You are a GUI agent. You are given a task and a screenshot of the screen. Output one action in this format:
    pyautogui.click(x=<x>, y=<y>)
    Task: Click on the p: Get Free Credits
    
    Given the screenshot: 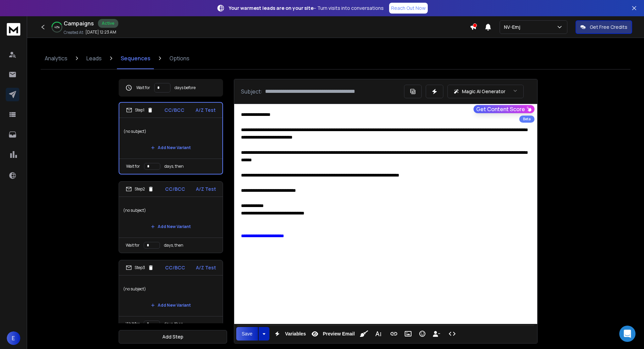 What is the action you would take?
    pyautogui.click(x=608, y=27)
    